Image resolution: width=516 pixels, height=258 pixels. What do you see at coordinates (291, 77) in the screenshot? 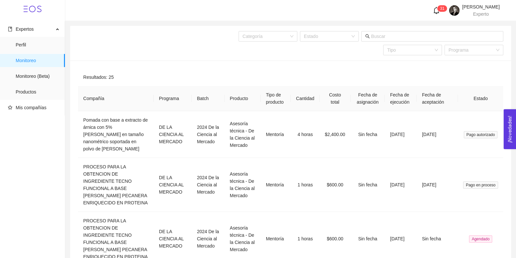
I see `div: Resultados: 25` at bounding box center [291, 77].